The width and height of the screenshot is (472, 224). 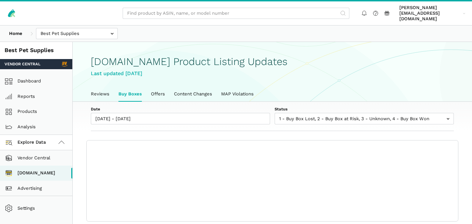 What do you see at coordinates (27, 143) in the screenshot?
I see `span: Explore Data` at bounding box center [27, 143].